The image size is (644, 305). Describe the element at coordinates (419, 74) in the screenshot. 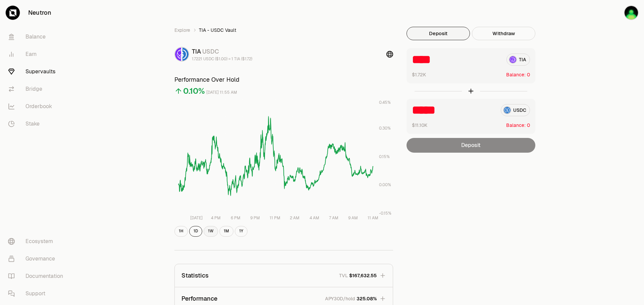

I see `button: $1.72K` at that location.